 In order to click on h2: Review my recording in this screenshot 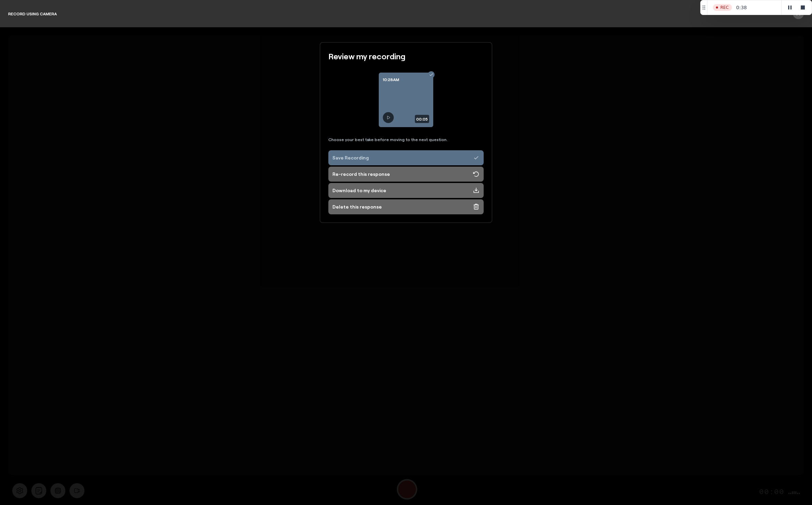, I will do `click(406, 56)`.